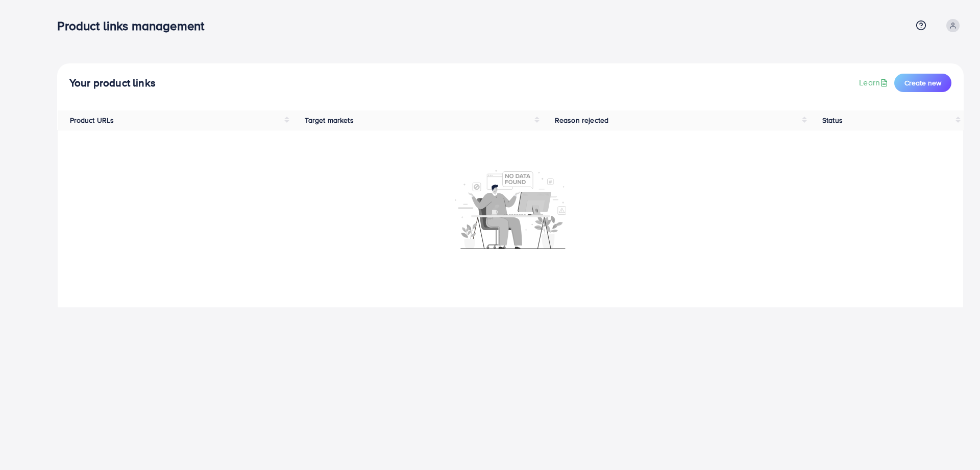 The image size is (980, 470). I want to click on a: Learn, so click(874, 82).